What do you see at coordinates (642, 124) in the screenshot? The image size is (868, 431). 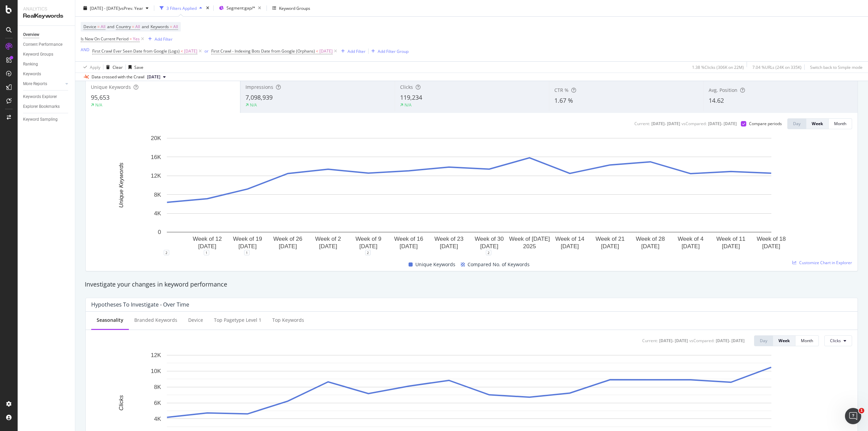 I see `div: Current:` at bounding box center [642, 124].